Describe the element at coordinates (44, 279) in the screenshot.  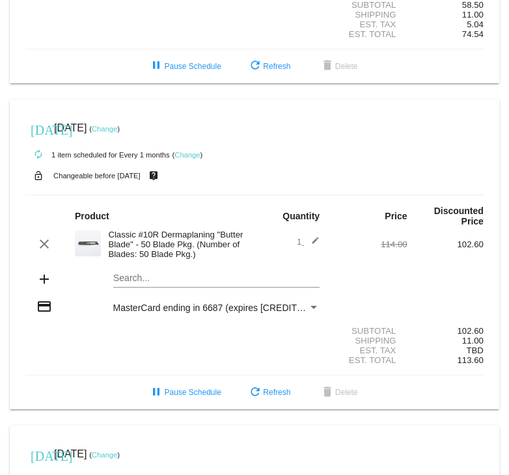
I see `mat-icon: add` at that location.